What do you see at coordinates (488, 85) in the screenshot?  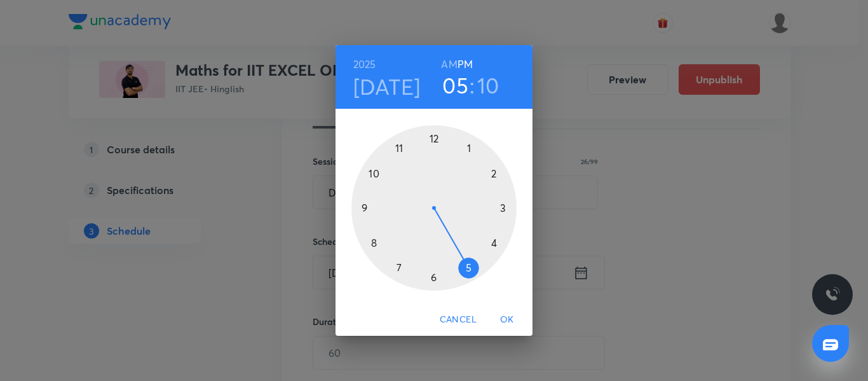 I see `h3: 10` at bounding box center [488, 85].